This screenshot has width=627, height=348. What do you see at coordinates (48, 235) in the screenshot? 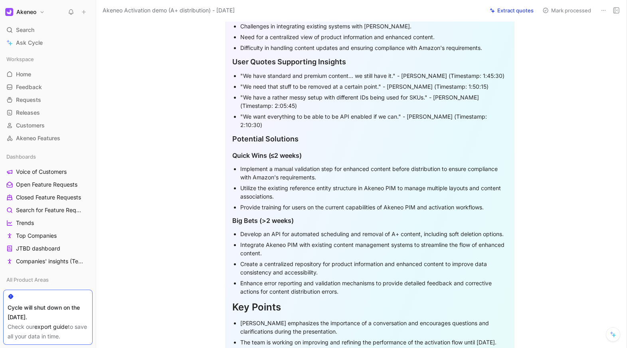
I see `a: Top Companies` at bounding box center [48, 235].